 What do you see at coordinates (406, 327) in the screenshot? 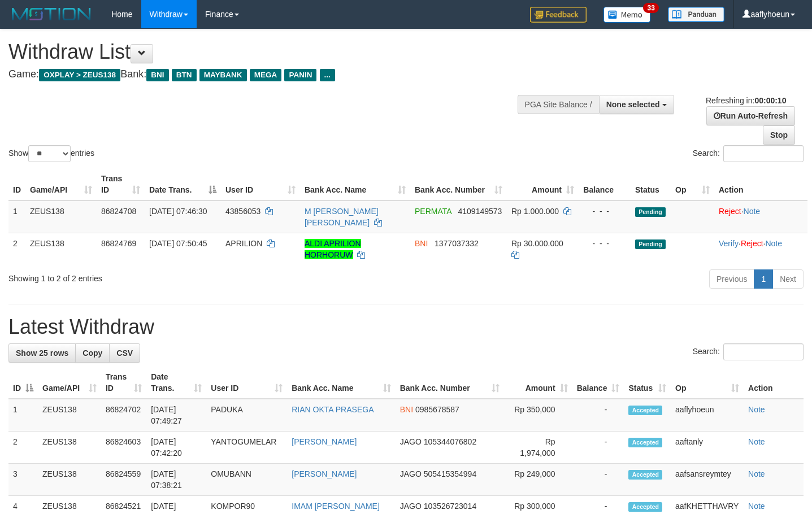
I see `h1: Latest Withdraw` at bounding box center [406, 327].